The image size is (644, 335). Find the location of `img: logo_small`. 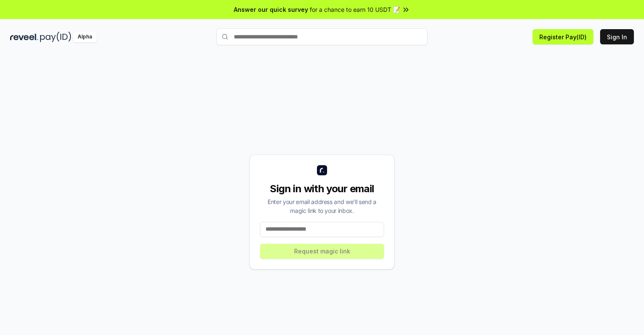

img: logo_small is located at coordinates (322, 170).